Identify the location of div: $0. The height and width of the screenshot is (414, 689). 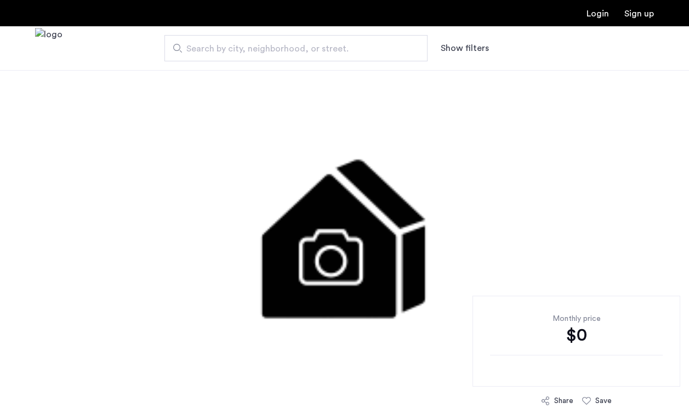
(576, 335).